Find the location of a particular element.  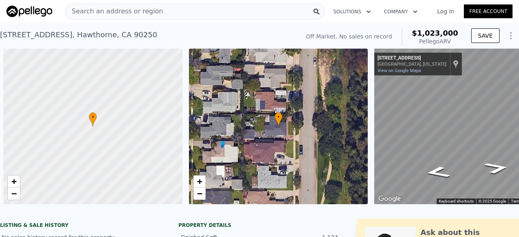

button: Solutions is located at coordinates (352, 12).